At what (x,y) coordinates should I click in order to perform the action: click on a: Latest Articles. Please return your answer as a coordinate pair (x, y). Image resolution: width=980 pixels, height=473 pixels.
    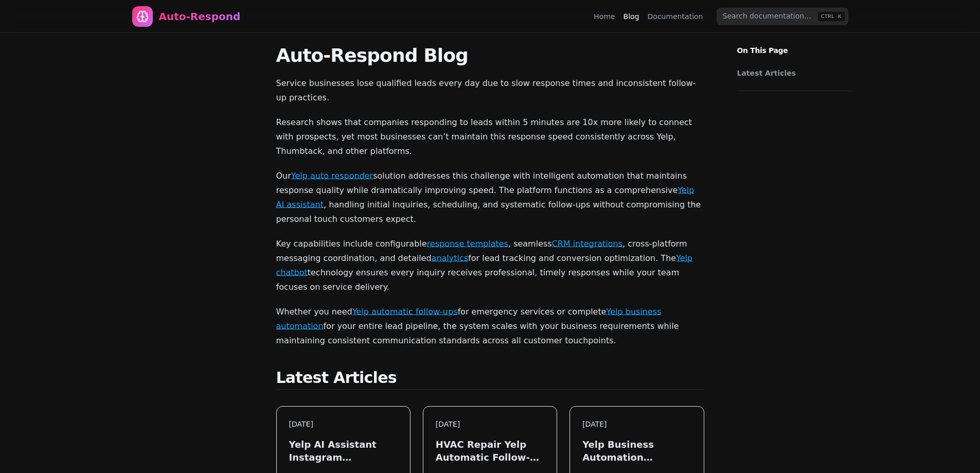
    Looking at the image, I should click on (792, 73).